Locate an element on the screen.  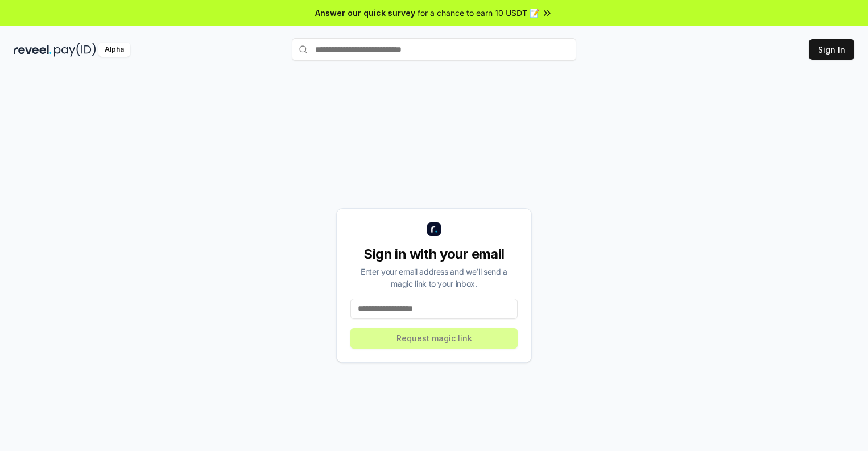
div: Enter your email address and we’ll send a magic link to your inbox. is located at coordinates (434, 278).